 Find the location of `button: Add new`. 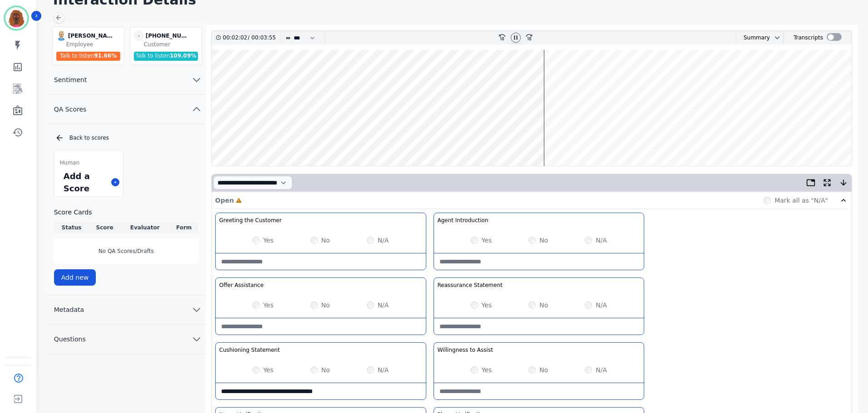

button: Add new is located at coordinates (75, 278).